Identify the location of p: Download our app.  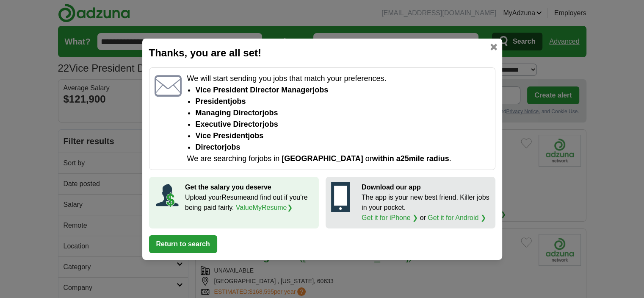
(426, 187).